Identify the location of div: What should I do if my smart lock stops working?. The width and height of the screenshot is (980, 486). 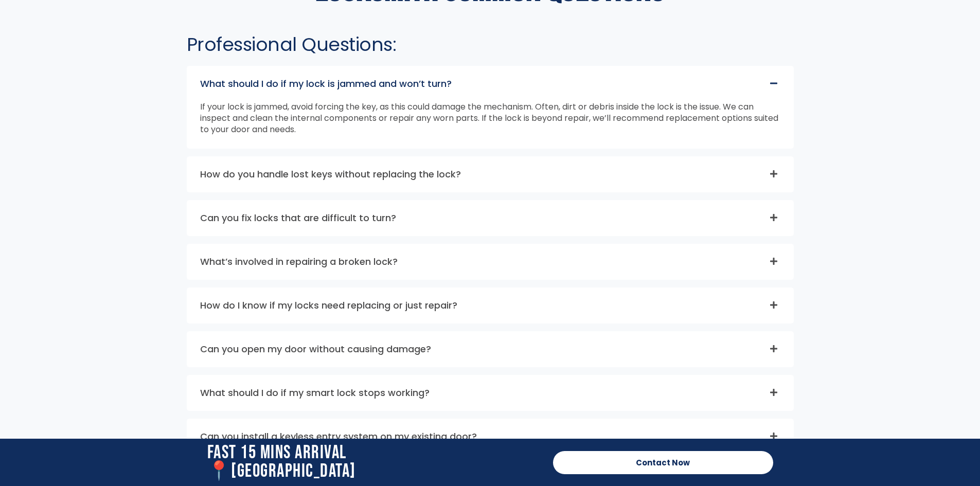
(490, 393).